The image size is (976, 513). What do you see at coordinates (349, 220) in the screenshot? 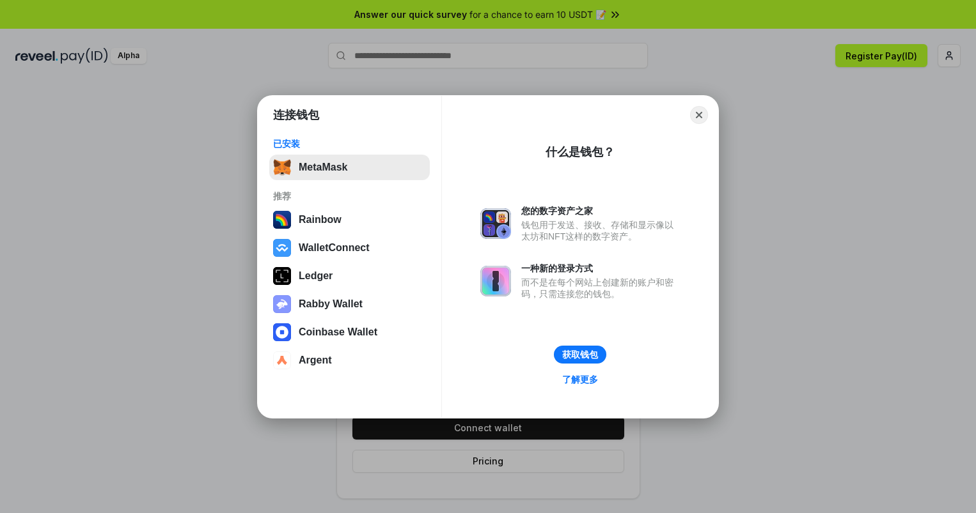
I see `button: Rainbow` at bounding box center [349, 220].